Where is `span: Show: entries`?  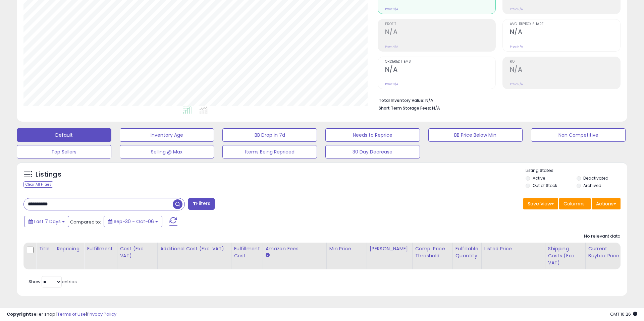 span: Show: entries is located at coordinates (53, 281).